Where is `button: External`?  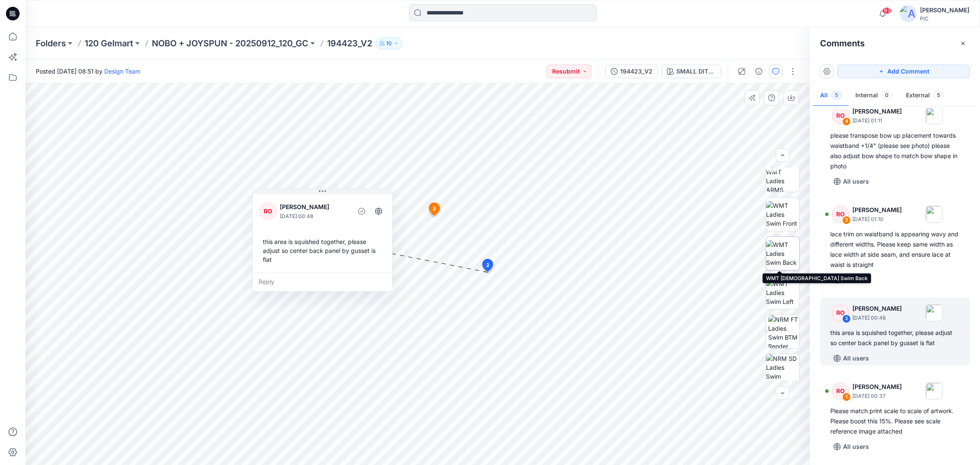
button: External is located at coordinates (925, 96).